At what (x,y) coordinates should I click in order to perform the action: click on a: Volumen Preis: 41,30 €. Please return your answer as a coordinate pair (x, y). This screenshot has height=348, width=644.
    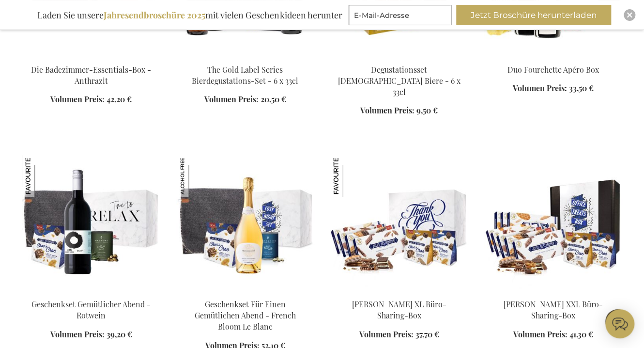
    Looking at the image, I should click on (553, 334).